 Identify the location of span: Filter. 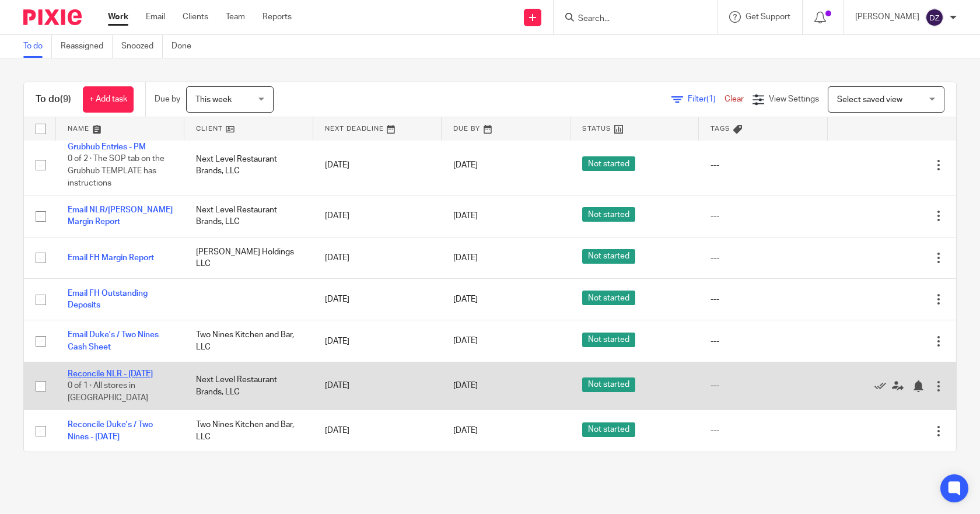
(706, 99).